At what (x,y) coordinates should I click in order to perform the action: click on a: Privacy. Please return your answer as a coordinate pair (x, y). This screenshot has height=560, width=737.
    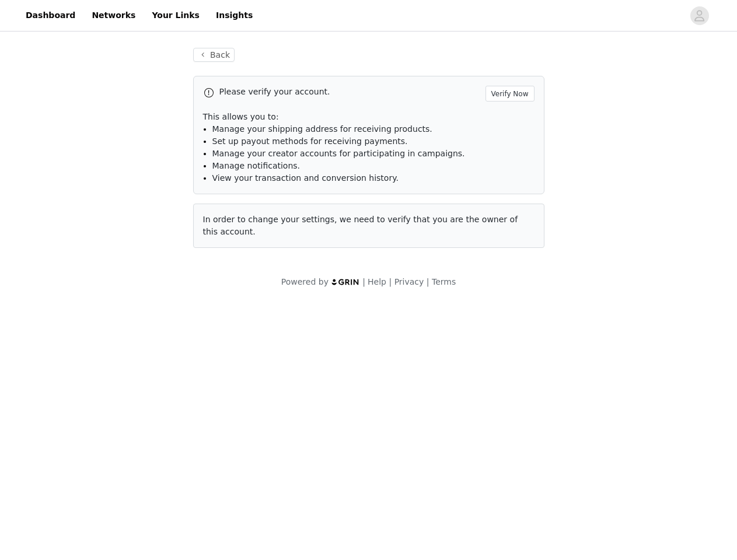
    Looking at the image, I should click on (409, 282).